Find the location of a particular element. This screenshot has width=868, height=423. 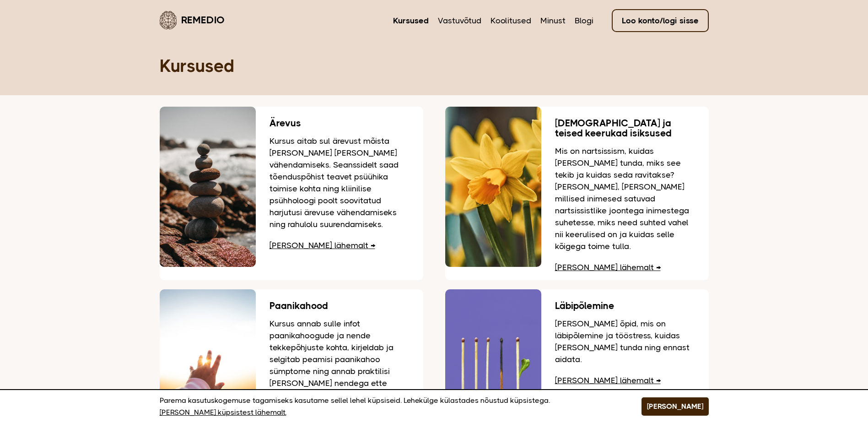

a: Blogi is located at coordinates (584, 21).